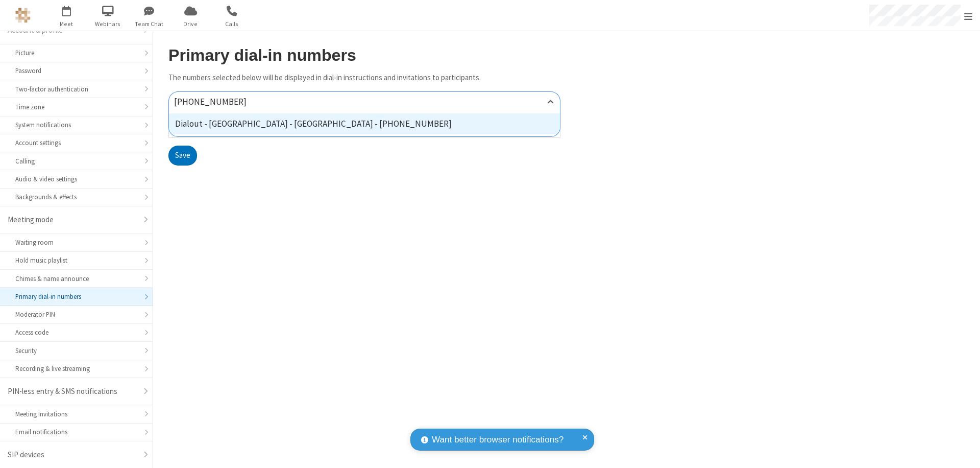 This screenshot has height=468, width=980. I want to click on div: Access code, so click(76, 332).